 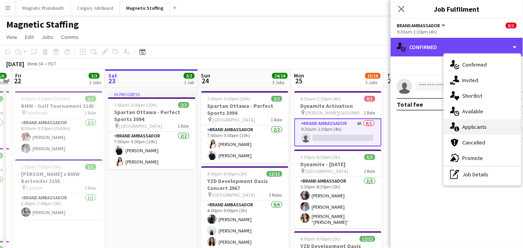 What do you see at coordinates (46, 99) in the screenshot?
I see `span: 8:00am-3:30pm (7h30m)` at bounding box center [46, 99].